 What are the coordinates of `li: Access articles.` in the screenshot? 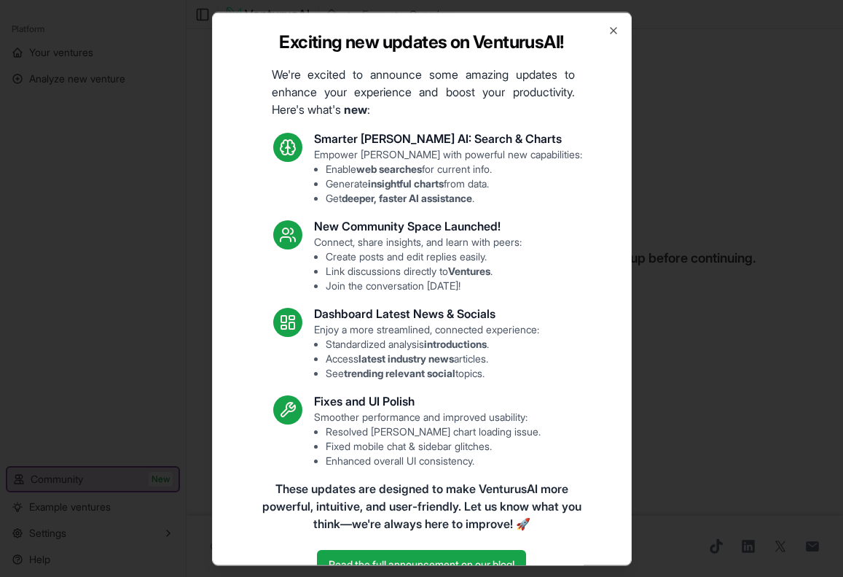 It's located at (432, 358).